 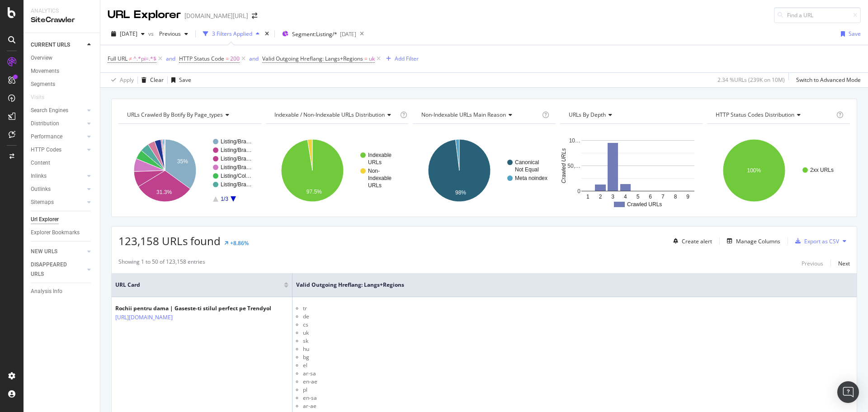 I want to click on div: Save, so click(x=855, y=33).